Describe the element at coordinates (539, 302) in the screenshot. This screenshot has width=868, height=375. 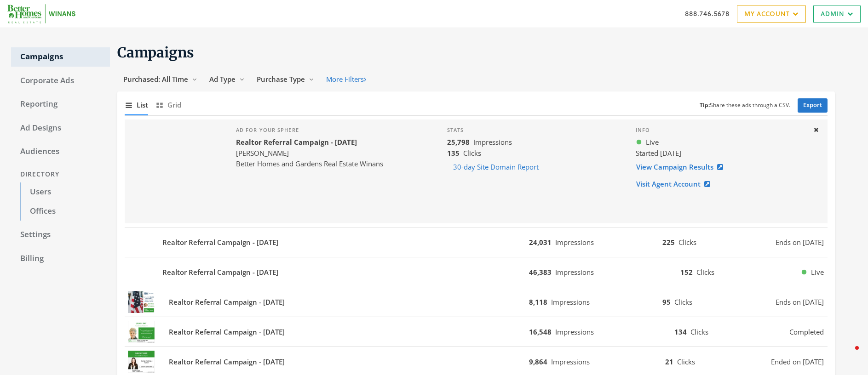
I see `b: 8,118` at that location.